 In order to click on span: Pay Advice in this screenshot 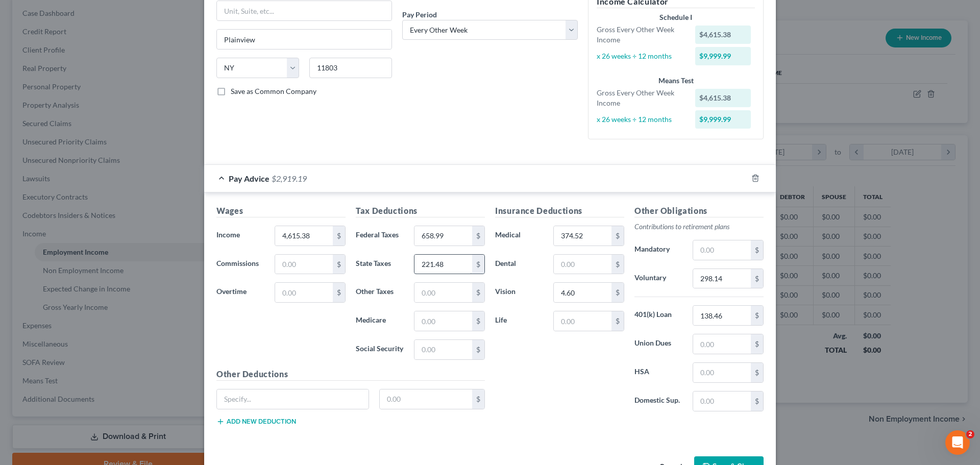, I will do `click(249, 178)`.